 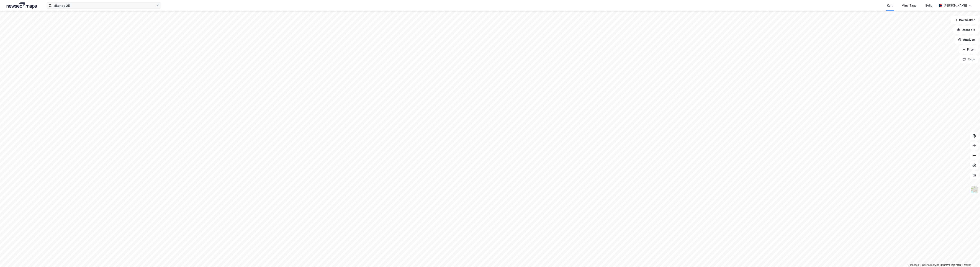 I want to click on img: logo.a4113a55bc3d86da70a041830d287a7e.svg, so click(x=22, y=6).